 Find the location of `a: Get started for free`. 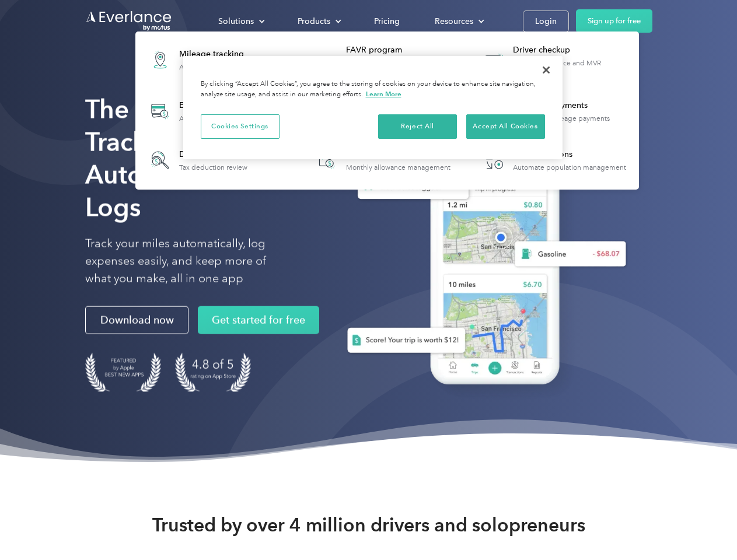

a: Get started for free is located at coordinates (258, 321).